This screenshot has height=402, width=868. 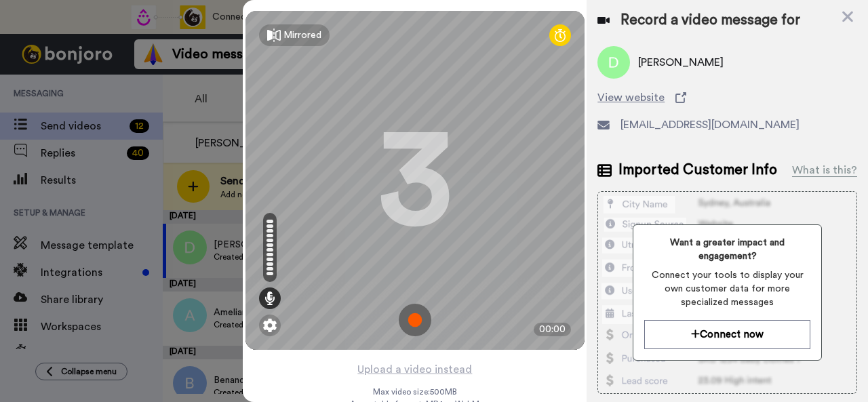 I want to click on div: 3, so click(x=415, y=181).